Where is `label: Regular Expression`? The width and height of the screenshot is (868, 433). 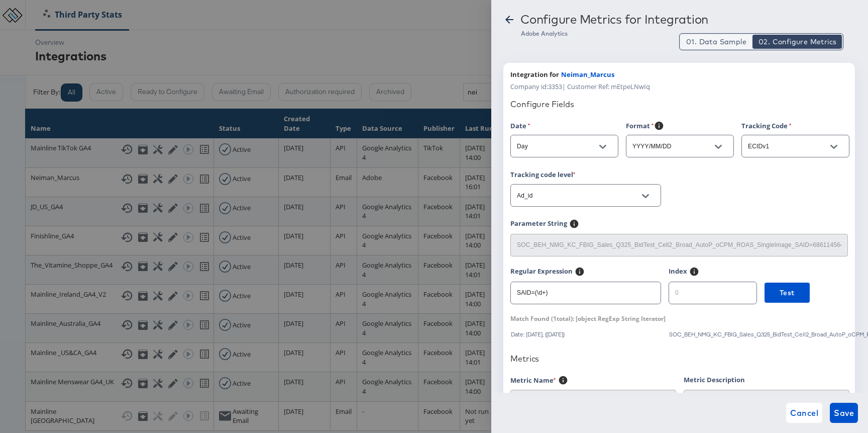
label: Regular Expression is located at coordinates (541, 273).